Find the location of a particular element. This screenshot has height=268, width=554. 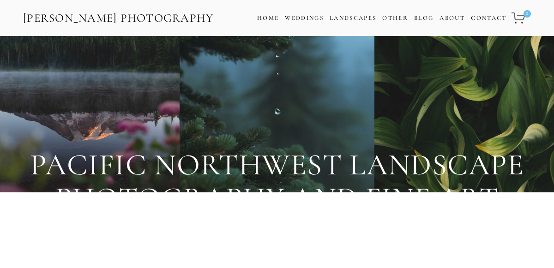

a: Blog is located at coordinates (424, 18).